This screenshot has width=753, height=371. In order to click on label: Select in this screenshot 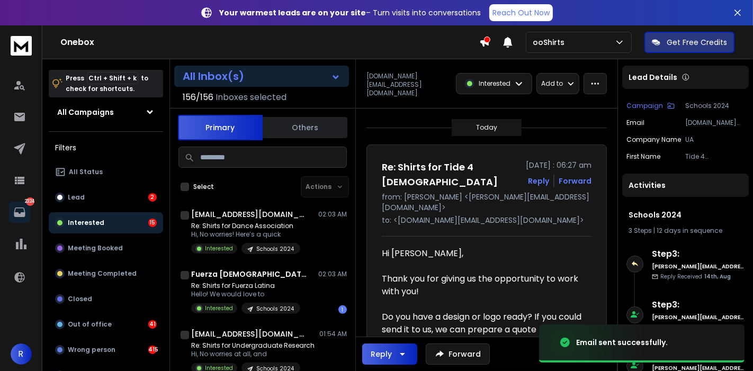, I will do `click(203, 187)`.